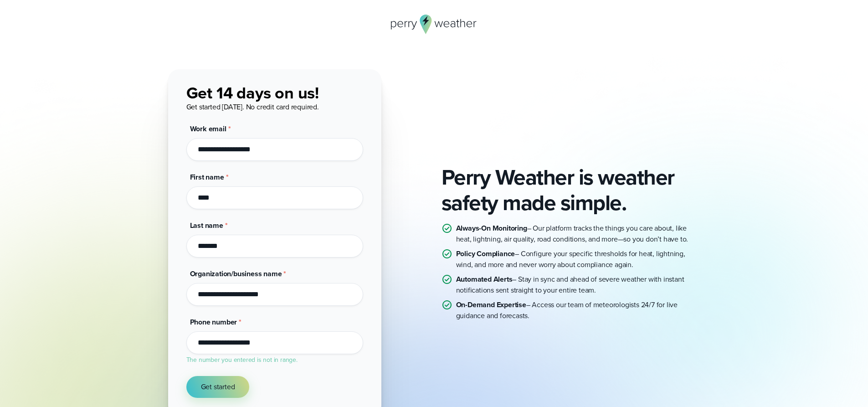 The image size is (868, 407). Describe the element at coordinates (242, 359) in the screenshot. I see `label: The number you entered is not in range.` at that location.